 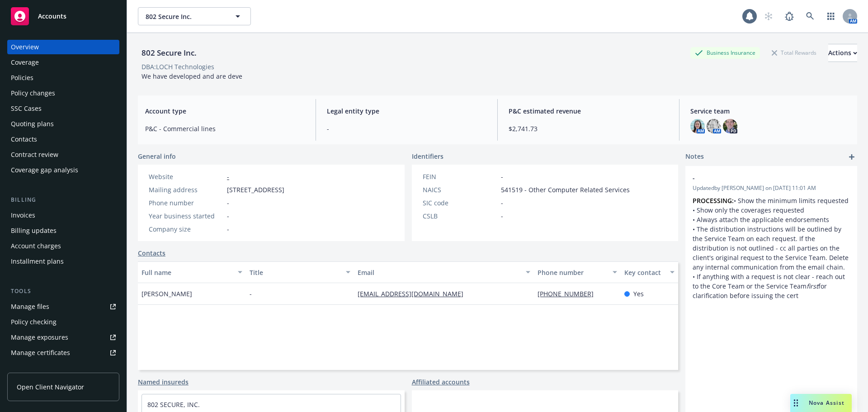 I want to click on div: Full name, so click(x=187, y=272).